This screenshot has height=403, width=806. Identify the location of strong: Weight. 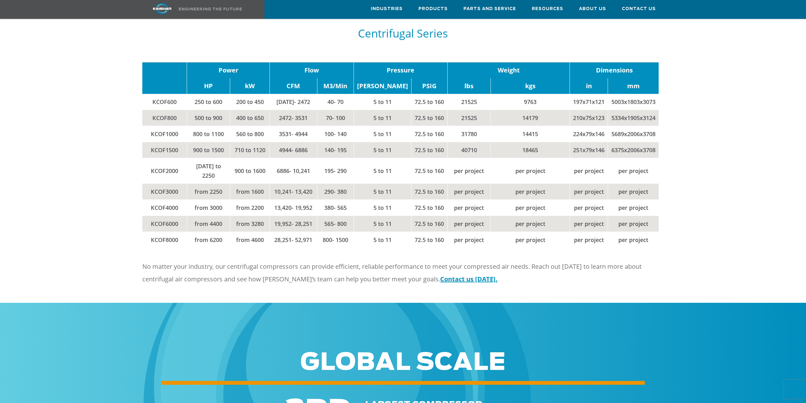
(509, 70).